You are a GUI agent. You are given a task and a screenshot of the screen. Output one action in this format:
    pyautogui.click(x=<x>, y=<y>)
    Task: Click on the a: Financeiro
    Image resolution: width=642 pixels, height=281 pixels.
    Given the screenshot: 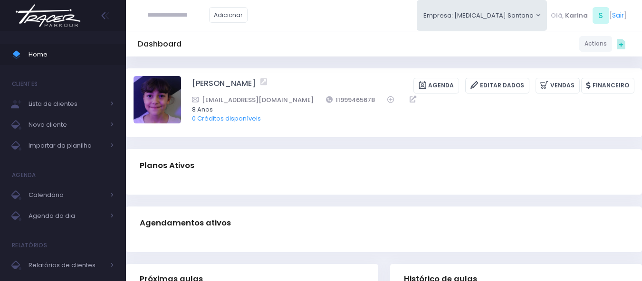 What is the action you would take?
    pyautogui.click(x=608, y=86)
    